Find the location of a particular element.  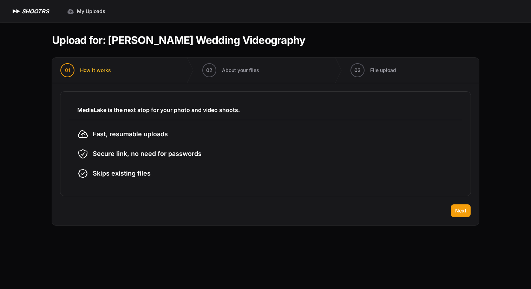

span: Next is located at coordinates (460, 211).